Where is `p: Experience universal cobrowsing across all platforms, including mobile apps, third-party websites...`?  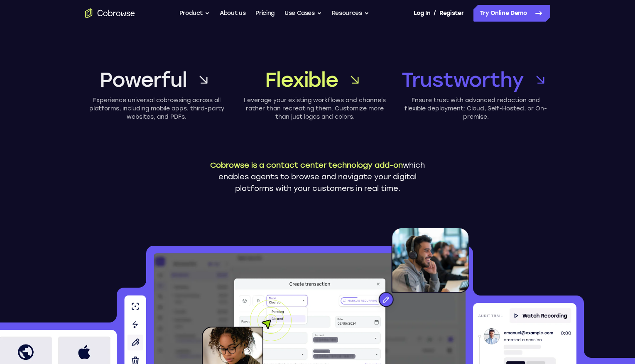
p: Experience universal cobrowsing across all platforms, including mobile apps, third-party websites... is located at coordinates (157, 109).